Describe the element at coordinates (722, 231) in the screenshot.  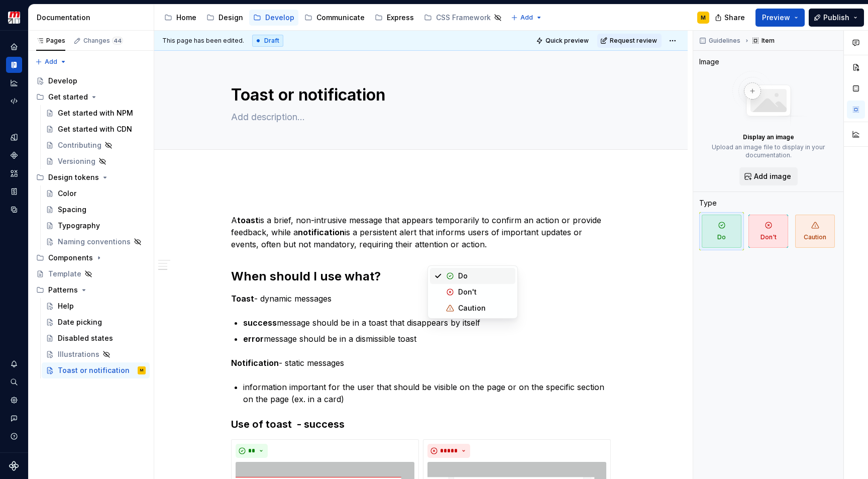
I see `button: Do` at that location.